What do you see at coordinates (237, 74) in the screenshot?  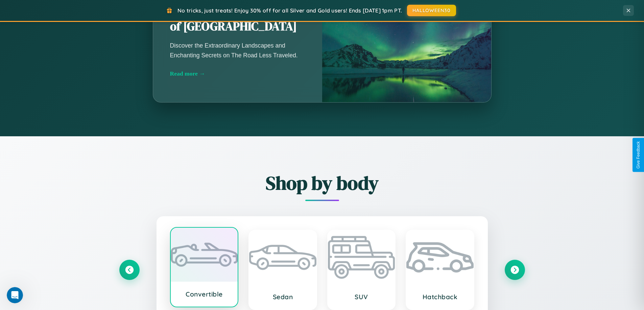 I see `div: Read more →` at bounding box center [237, 74].